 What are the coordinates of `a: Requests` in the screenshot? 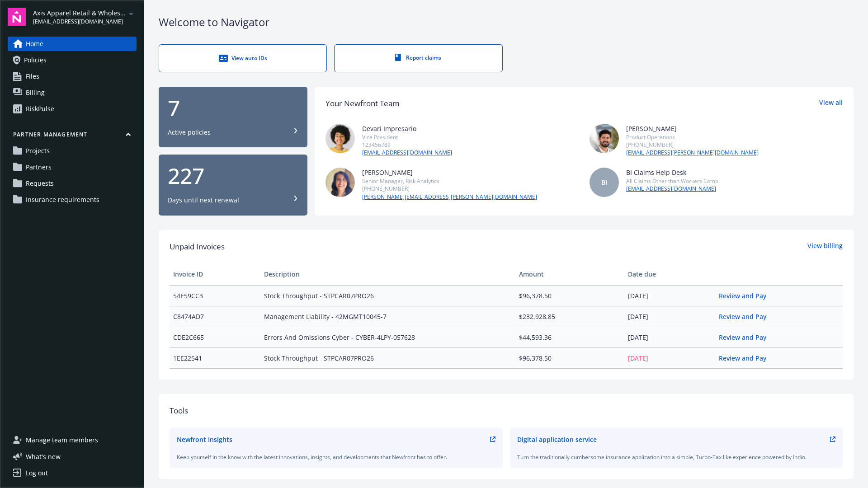 It's located at (72, 183).